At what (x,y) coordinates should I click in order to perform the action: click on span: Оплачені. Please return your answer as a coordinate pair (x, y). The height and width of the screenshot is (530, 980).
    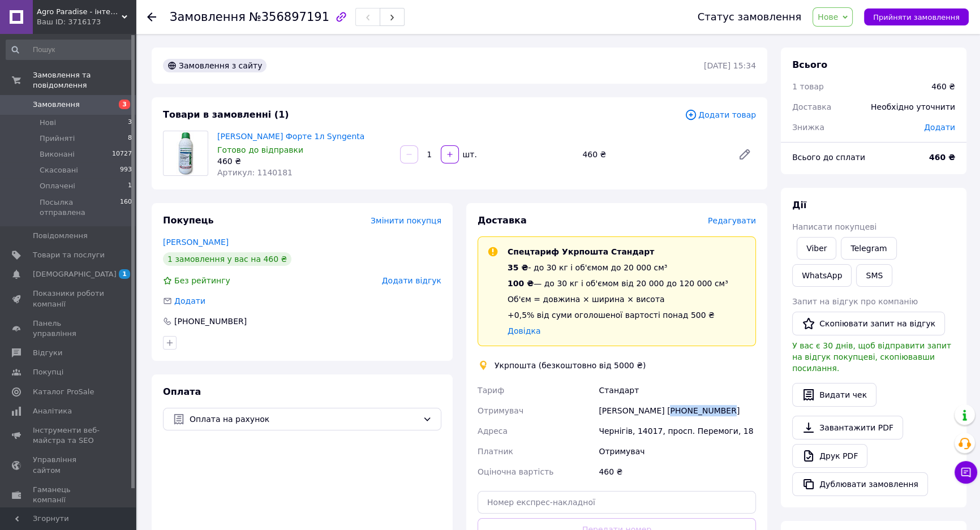
    Looking at the image, I should click on (57, 186).